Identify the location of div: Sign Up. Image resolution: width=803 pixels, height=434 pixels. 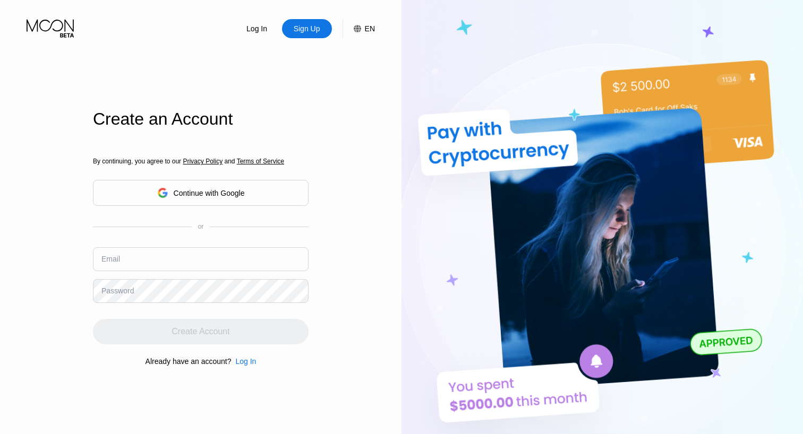
(307, 29).